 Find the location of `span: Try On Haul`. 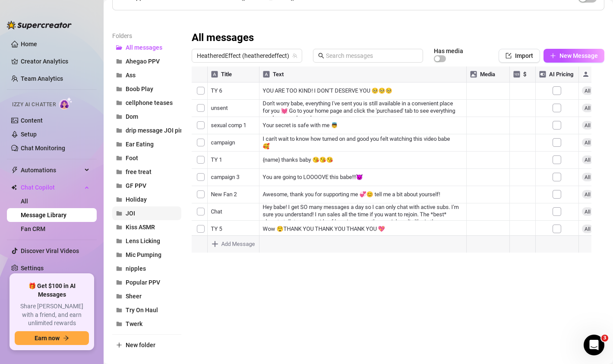

span: Try On Haul is located at coordinates (141, 310).